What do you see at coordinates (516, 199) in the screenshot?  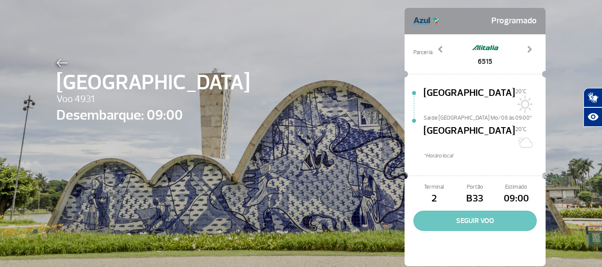 I see `span: 09:00` at bounding box center [516, 199].